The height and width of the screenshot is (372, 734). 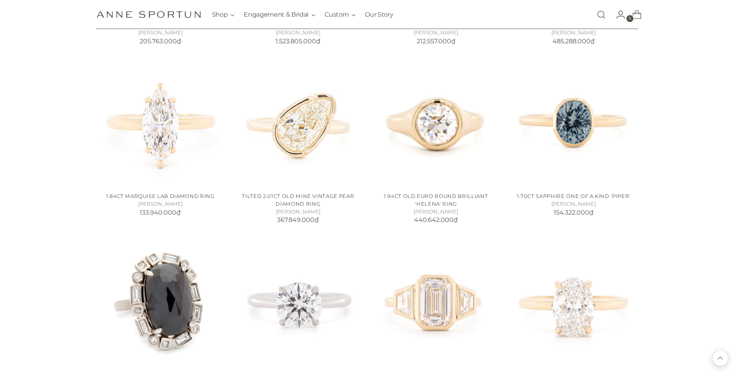 What do you see at coordinates (298, 301) in the screenshot?
I see `a: 2.08ct Lab Round Brilliant One of a Kind 'Annie' Ring` at bounding box center [298, 301].